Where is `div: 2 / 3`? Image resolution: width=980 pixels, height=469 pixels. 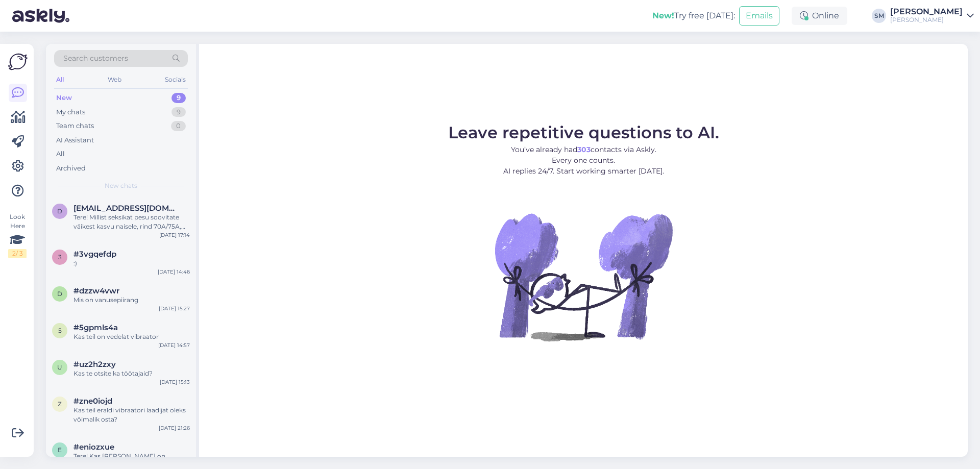 div: 2 / 3 is located at coordinates (17, 254).